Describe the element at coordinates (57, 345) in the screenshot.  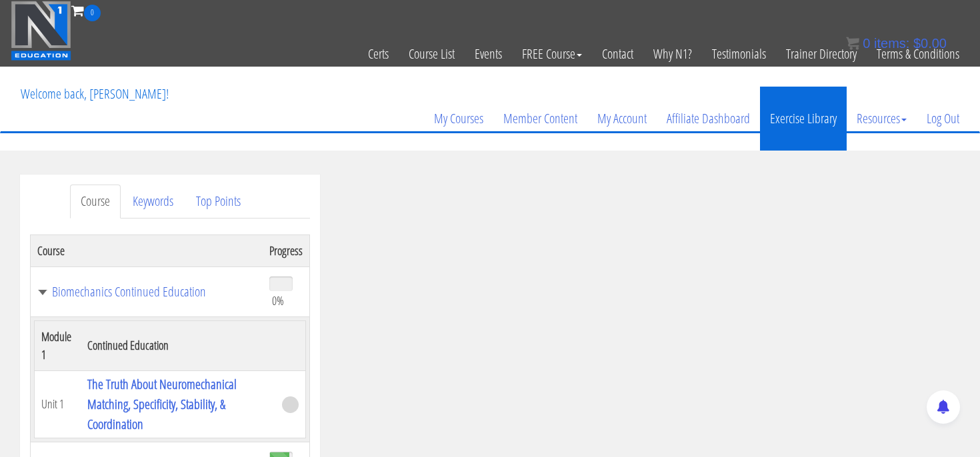
I see `th: Module 1` at that location.